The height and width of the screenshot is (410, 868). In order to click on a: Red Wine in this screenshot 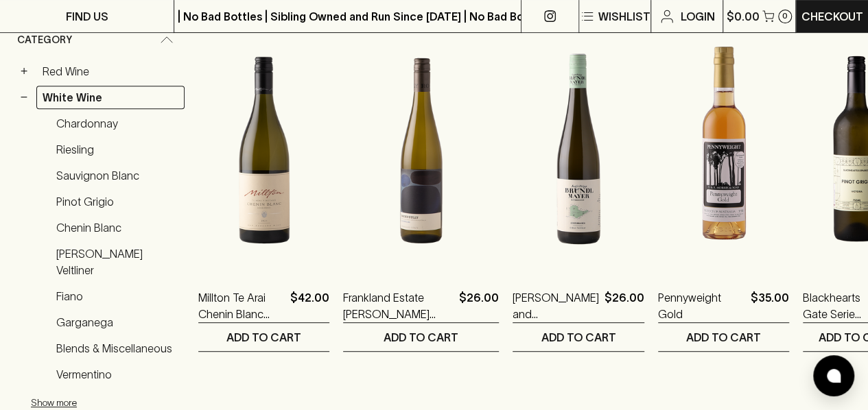, I will do `click(110, 72)`.